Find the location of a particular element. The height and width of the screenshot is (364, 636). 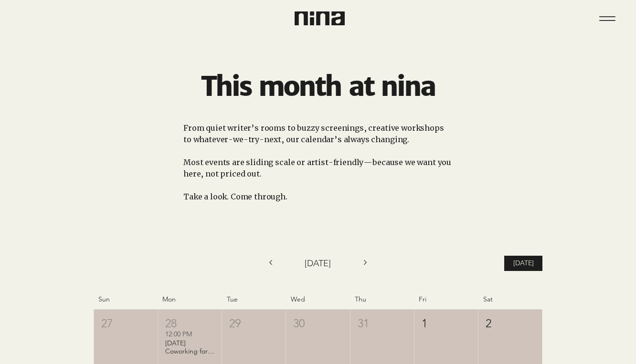

p: Most events are sliding scale or artist-friendly—because we want you here, not priced out. is located at coordinates (318, 168).